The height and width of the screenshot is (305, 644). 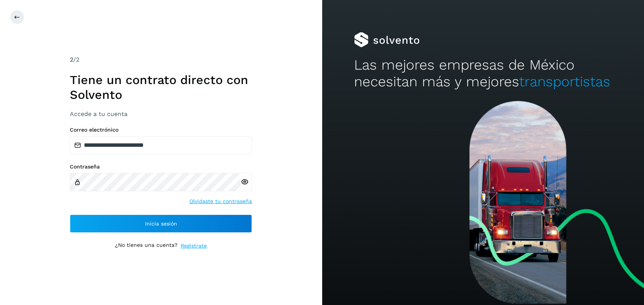 I want to click on label: Correo electrónico, so click(x=161, y=129).